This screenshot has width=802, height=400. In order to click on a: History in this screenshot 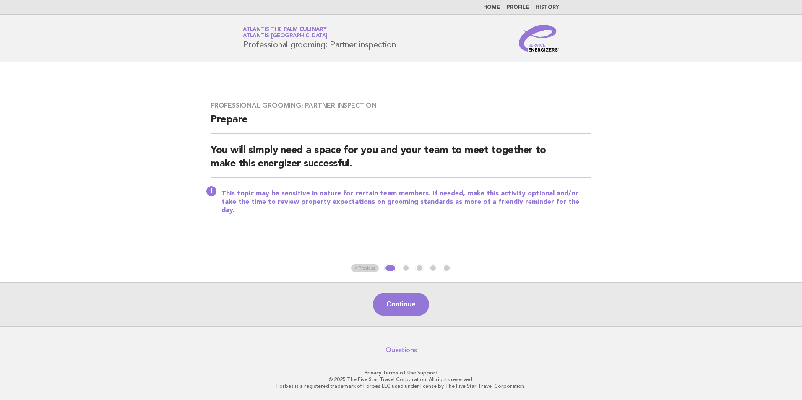, I will do `click(547, 8)`.